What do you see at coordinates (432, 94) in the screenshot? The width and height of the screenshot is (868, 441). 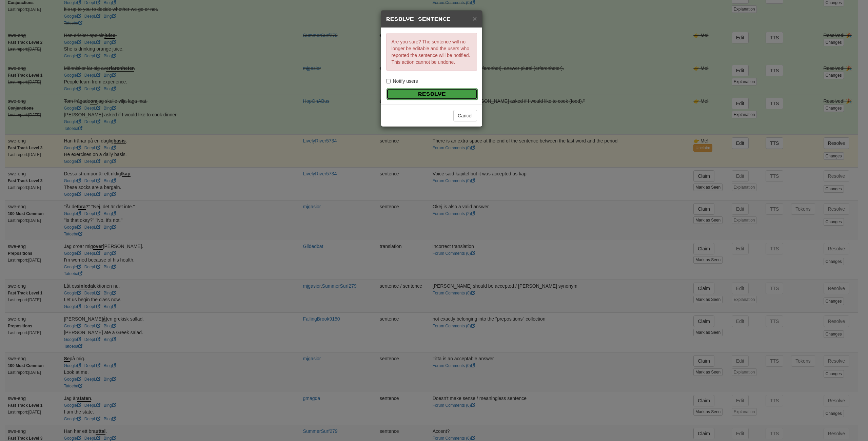 I see `button: Resolve` at bounding box center [432, 94].